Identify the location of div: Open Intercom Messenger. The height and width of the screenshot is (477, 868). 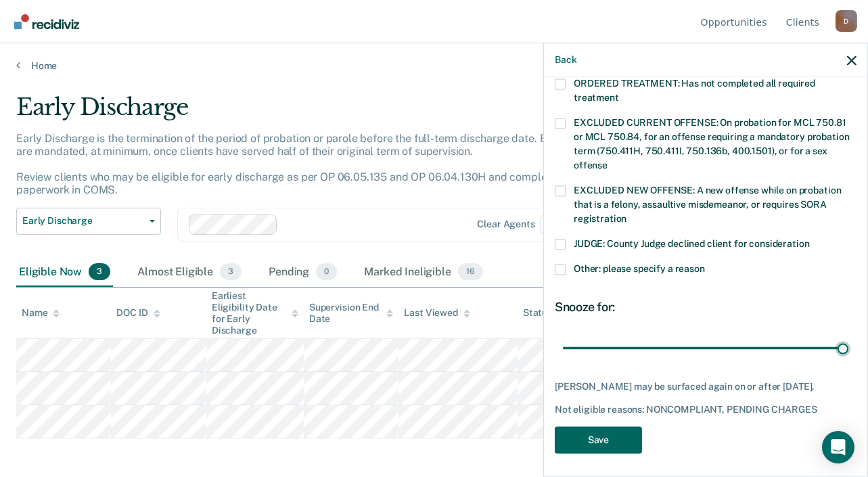
(838, 447).